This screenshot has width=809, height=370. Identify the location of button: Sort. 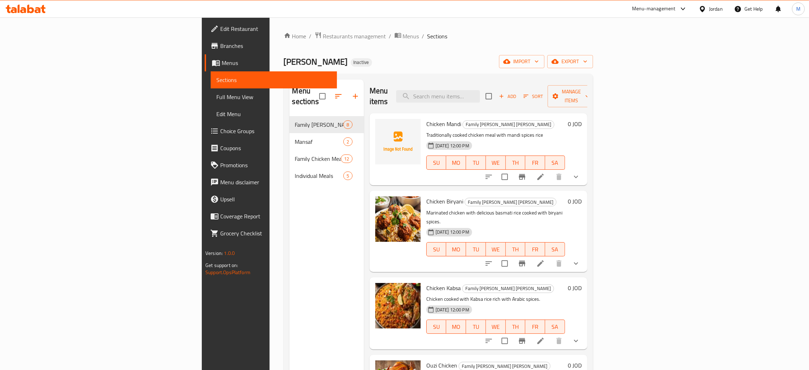
(533, 96).